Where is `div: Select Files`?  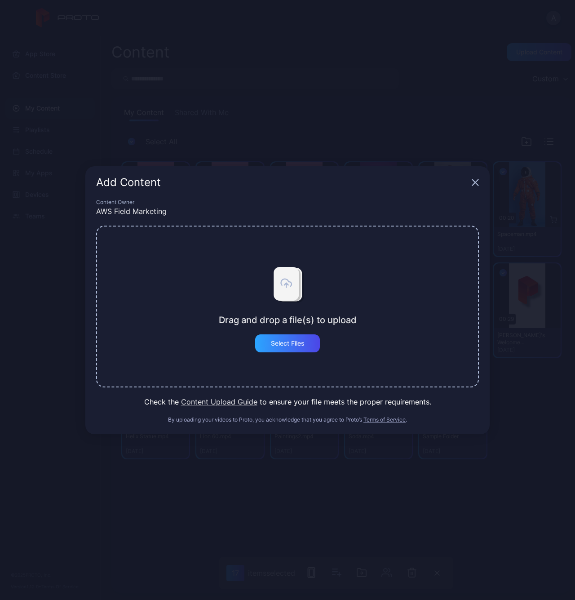 div: Select Files is located at coordinates (288, 343).